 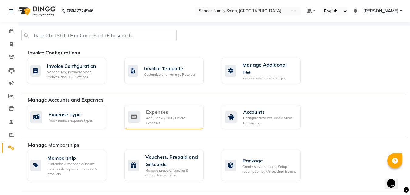 What do you see at coordinates (99, 35) in the screenshot?
I see `input: Type Ctrl+Shift+F or Cmd+Shift+F to search` at bounding box center [99, 35].